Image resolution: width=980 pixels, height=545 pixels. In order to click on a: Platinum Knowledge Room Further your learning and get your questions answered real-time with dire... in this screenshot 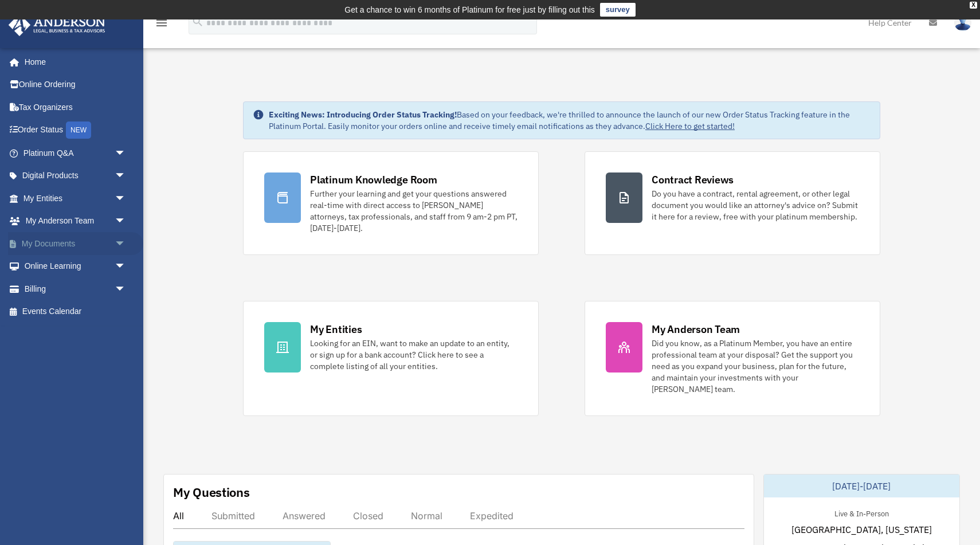, I will do `click(391, 203)`.